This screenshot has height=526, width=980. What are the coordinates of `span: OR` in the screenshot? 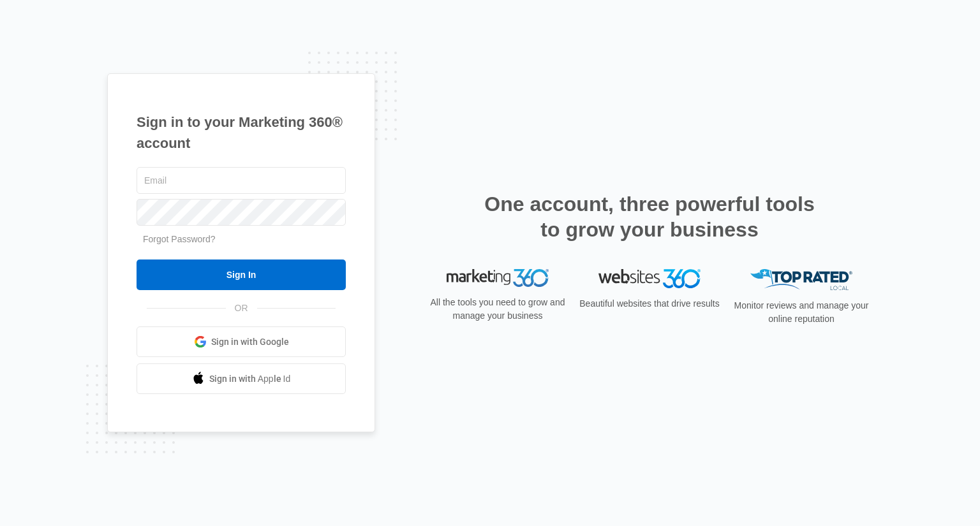 It's located at (241, 308).